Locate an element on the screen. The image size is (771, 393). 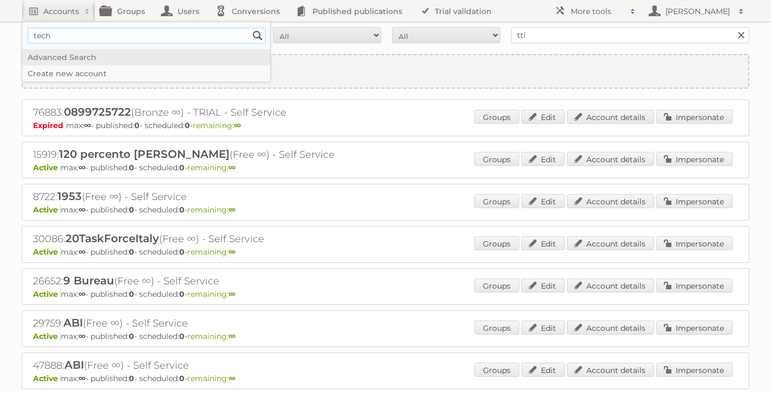
h2: 47888: (Free ∞) - Self Service is located at coordinates (222, 366).